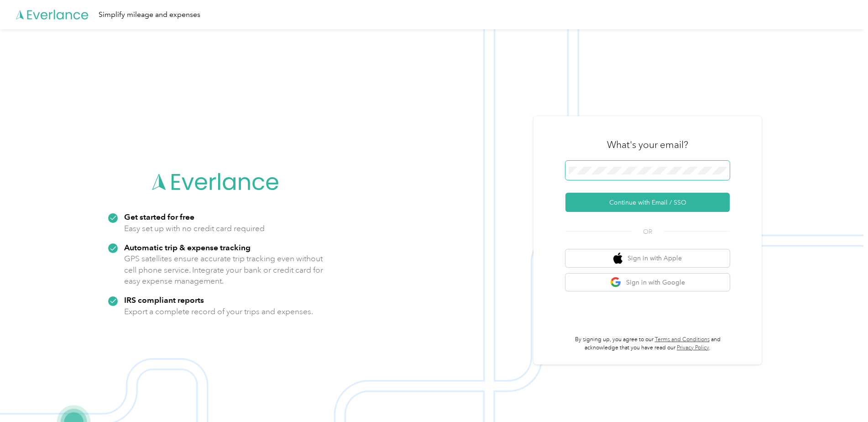 This screenshot has width=868, height=422. Describe the element at coordinates (194, 228) in the screenshot. I see `p: Easy set up with no credit card required` at that location.